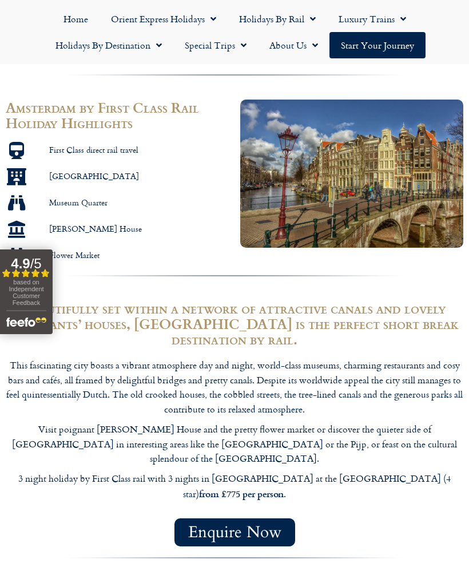 This screenshot has height=583, width=469. Describe the element at coordinates (92, 150) in the screenshot. I see `span: First Class direct rail travel` at that location.